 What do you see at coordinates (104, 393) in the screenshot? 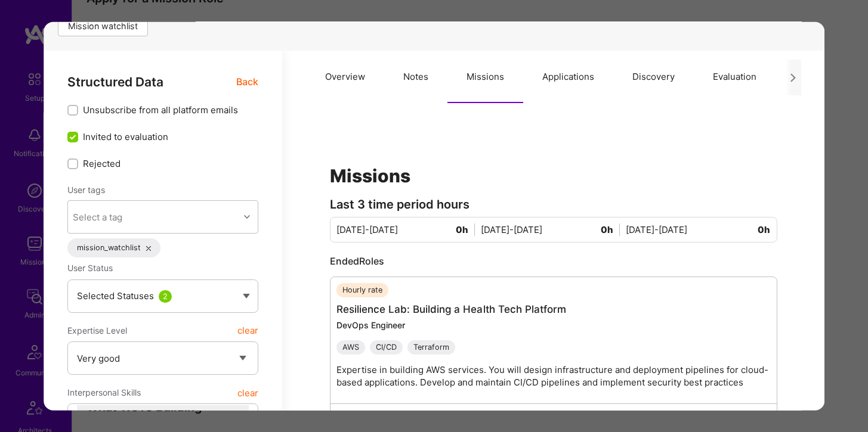
I see `span: Interpersonal Skills` at bounding box center [104, 393].